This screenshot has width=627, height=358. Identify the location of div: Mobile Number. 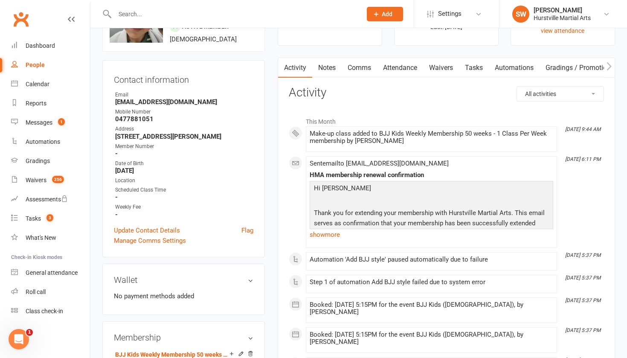
(184, 112).